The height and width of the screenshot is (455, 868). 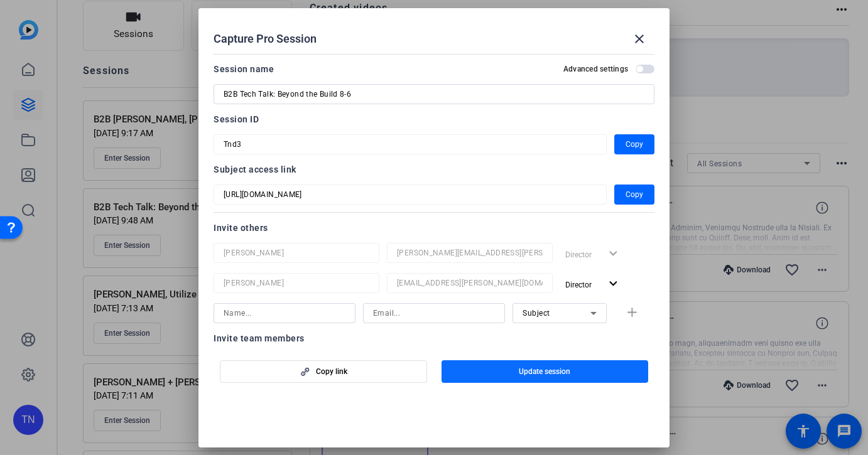 I want to click on div: Session name, so click(x=244, y=69).